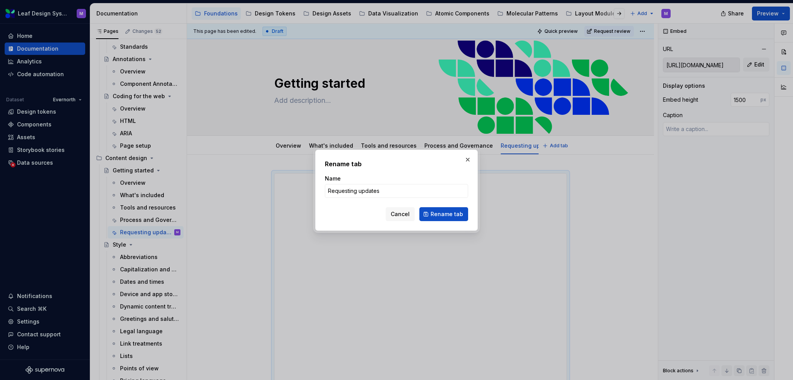  I want to click on button: Rename tab, so click(443, 214).